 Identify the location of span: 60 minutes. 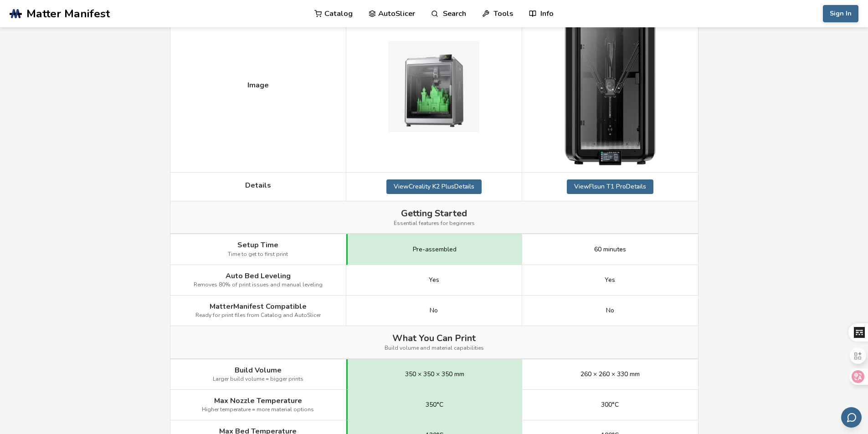
(610, 250).